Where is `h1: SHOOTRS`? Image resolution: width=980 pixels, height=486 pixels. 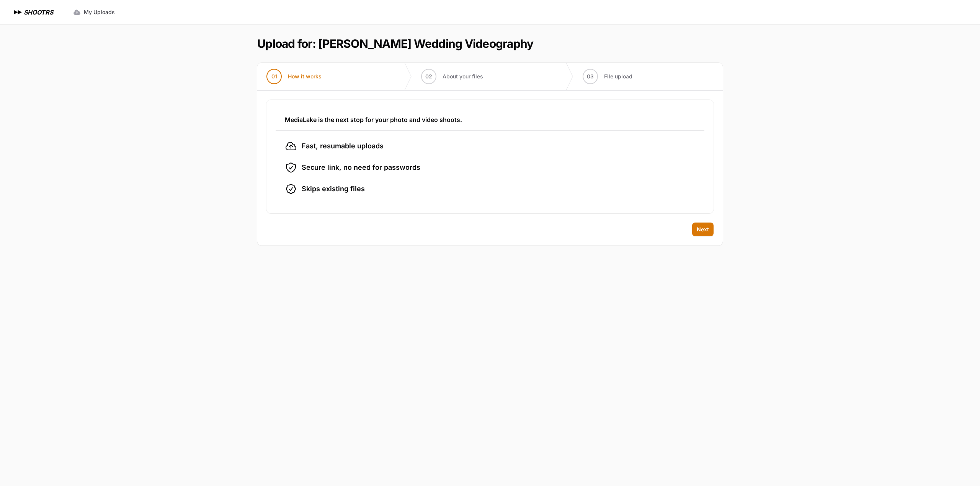
h1: SHOOTRS is located at coordinates (38, 12).